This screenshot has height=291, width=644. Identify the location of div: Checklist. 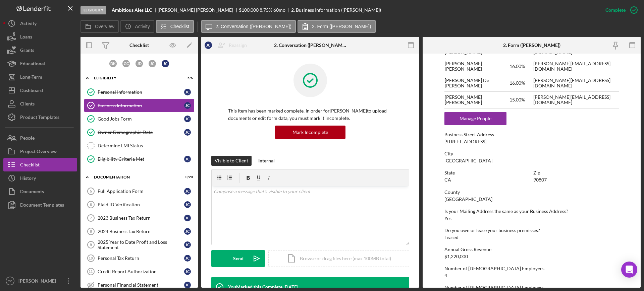
(30, 165).